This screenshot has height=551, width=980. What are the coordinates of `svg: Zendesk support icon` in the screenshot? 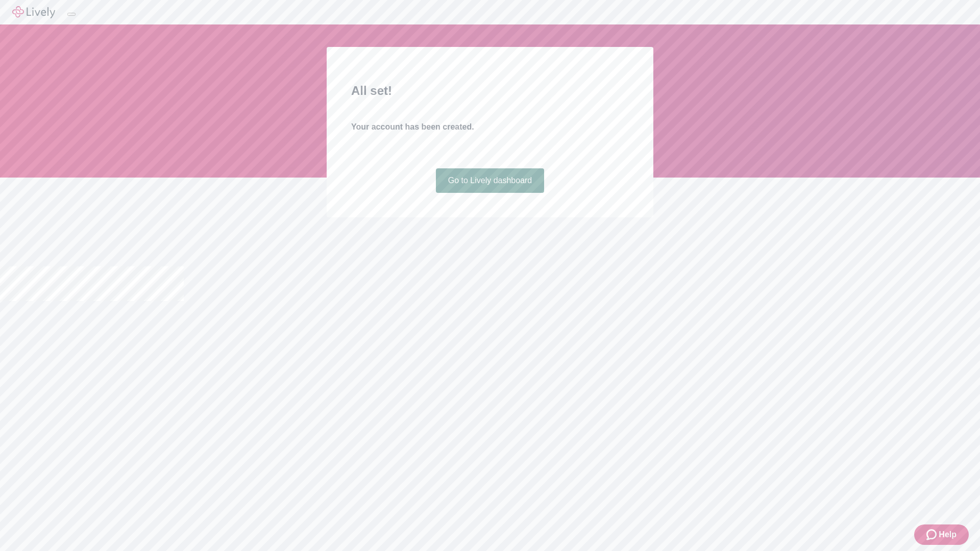 It's located at (932, 535).